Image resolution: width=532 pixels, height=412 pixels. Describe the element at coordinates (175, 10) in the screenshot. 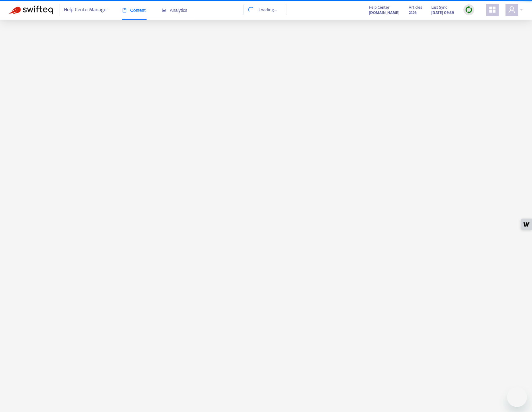

I see `span: Analytics` at that location.